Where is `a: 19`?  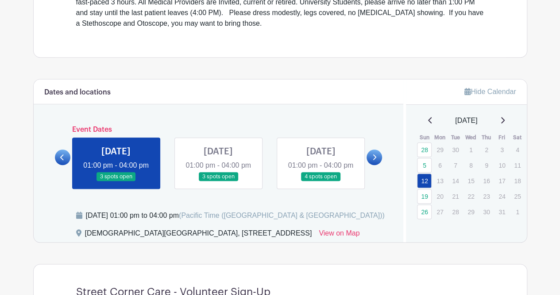
a: 19 is located at coordinates (424, 196).